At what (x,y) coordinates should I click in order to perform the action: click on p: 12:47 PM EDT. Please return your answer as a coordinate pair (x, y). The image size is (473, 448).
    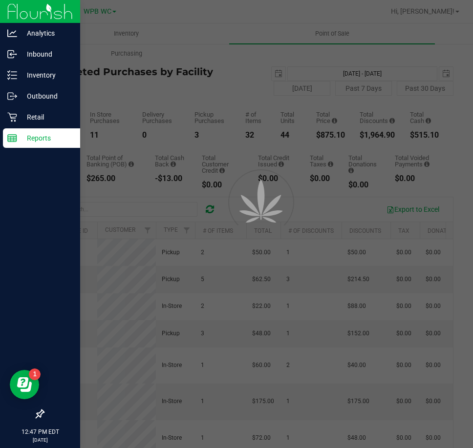
    Looking at the image, I should click on (40, 432).